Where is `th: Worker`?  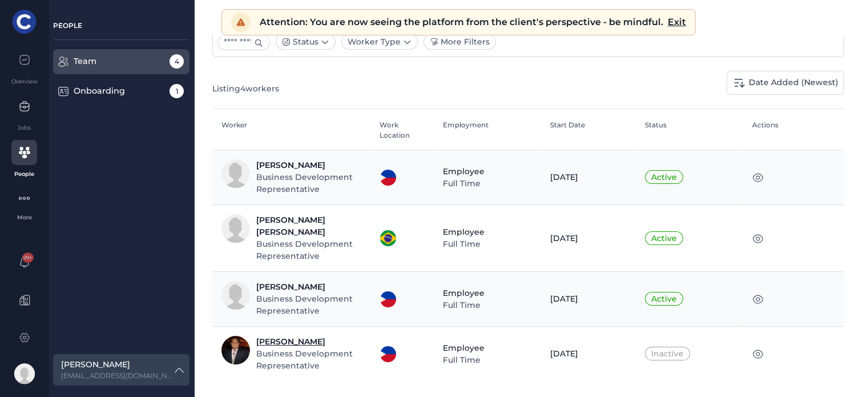
th: Worker is located at coordinates (291, 129).